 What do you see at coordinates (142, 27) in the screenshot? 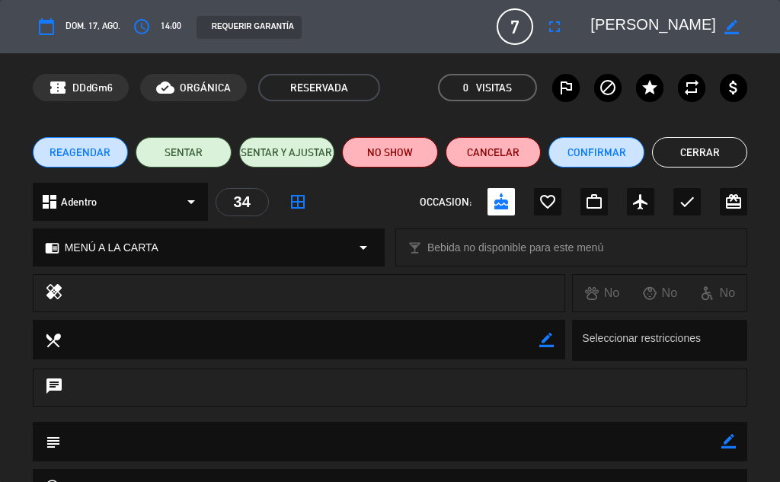
I see `button: access_time` at bounding box center [142, 27].